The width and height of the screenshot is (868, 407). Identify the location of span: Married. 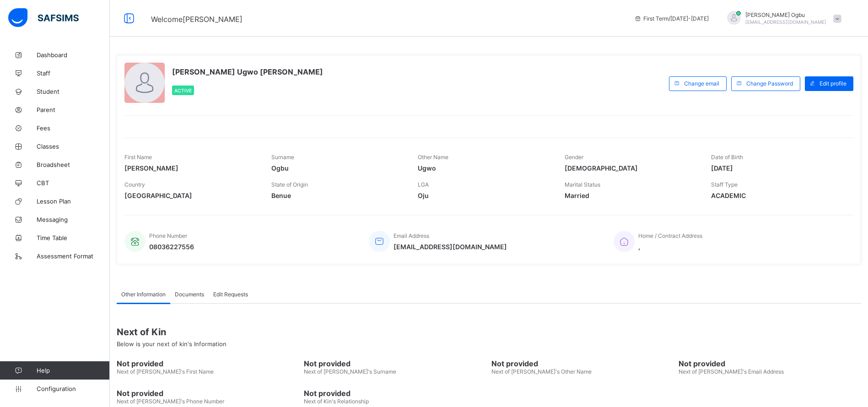
(631, 195).